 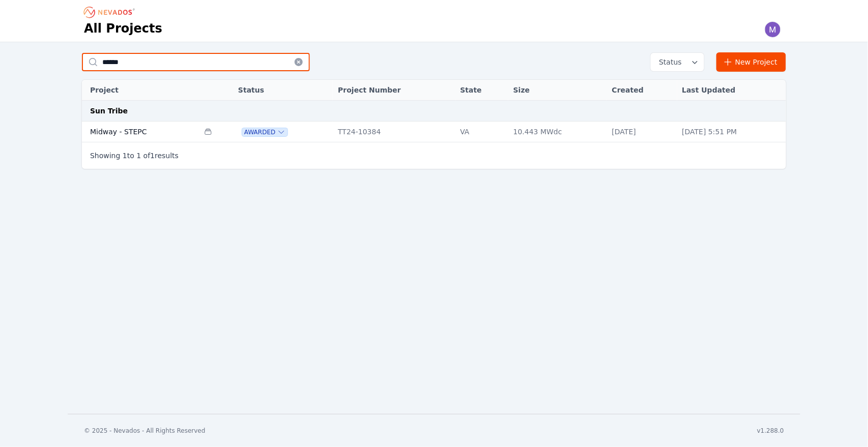 I want to click on th: Project Number, so click(x=394, y=90).